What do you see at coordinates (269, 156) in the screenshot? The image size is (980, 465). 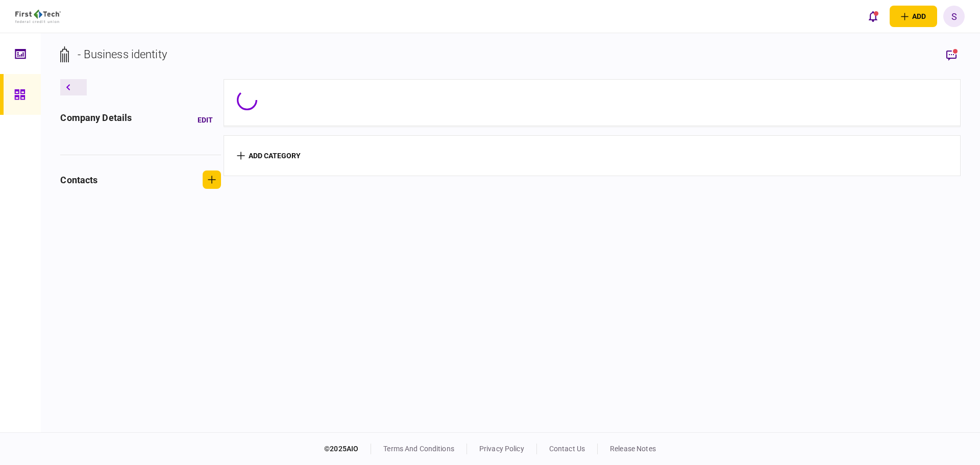 I see `button: add category` at bounding box center [269, 156].